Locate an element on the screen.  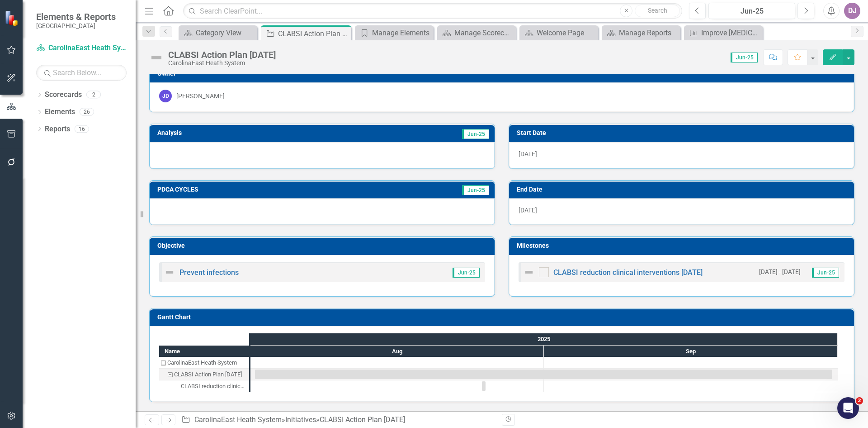
div: Task: CarolinaEast Heath System Start date: 2025-08-01 End date: 2025-08-02 is located at coordinates (204, 362).